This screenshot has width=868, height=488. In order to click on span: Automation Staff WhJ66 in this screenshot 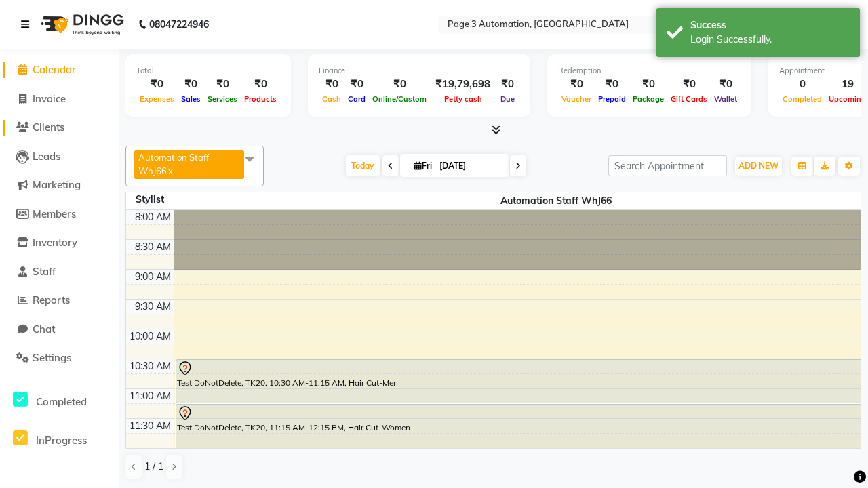, I will do `click(174, 164)`.